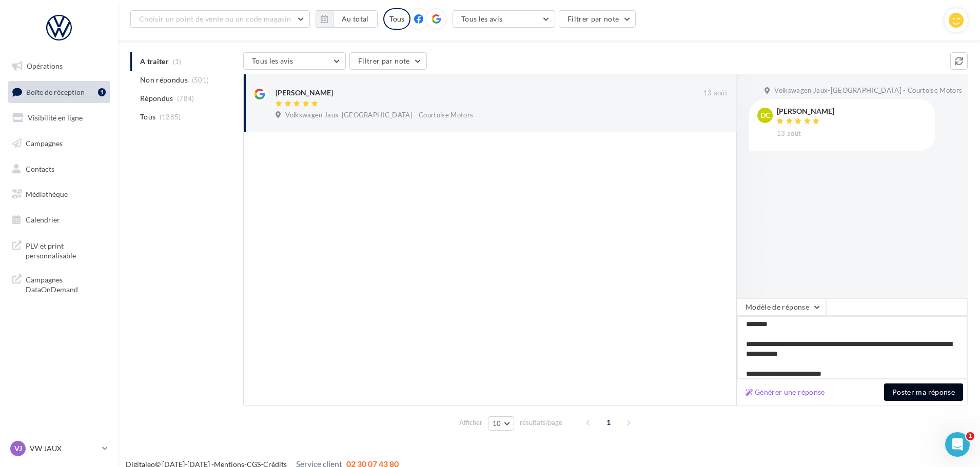 The image size is (980, 467). Describe the element at coordinates (45, 66) in the screenshot. I see `span: Opérations` at that location.